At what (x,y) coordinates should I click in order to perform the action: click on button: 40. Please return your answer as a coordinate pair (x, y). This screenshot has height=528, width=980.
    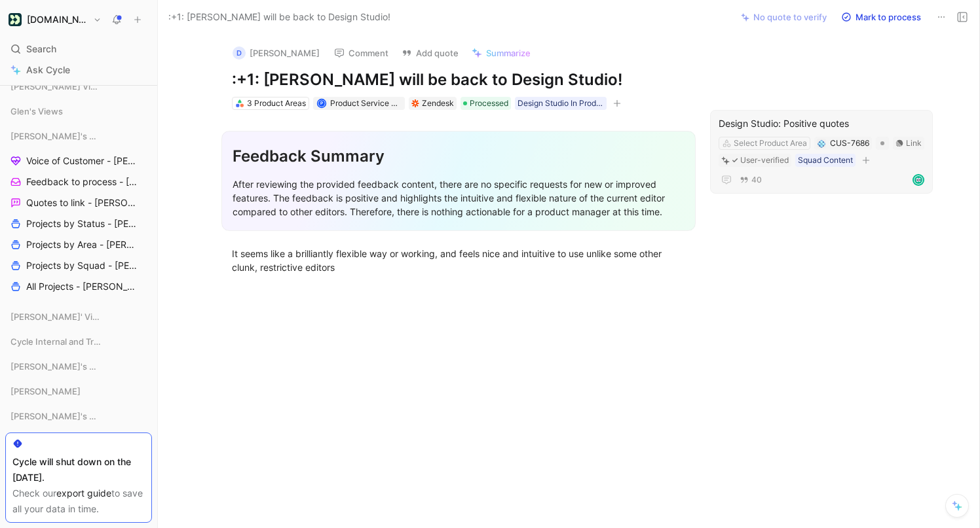
    Looking at the image, I should click on (750, 180).